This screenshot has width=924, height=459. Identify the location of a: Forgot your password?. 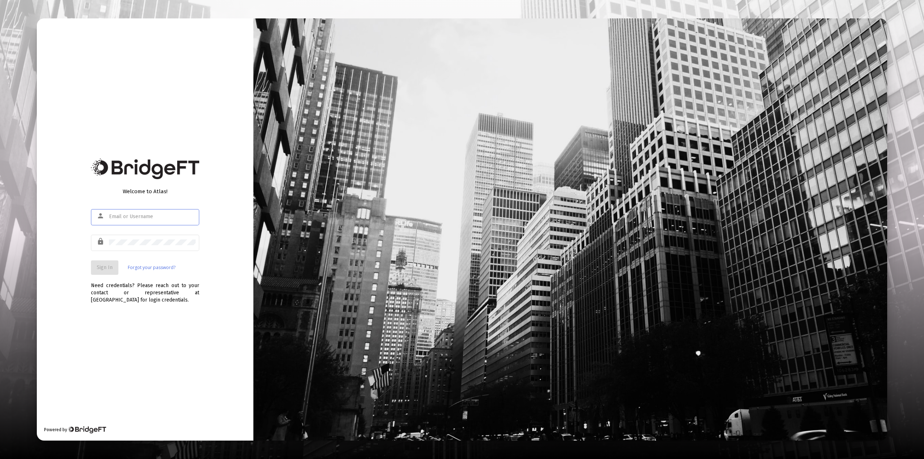
(152, 268).